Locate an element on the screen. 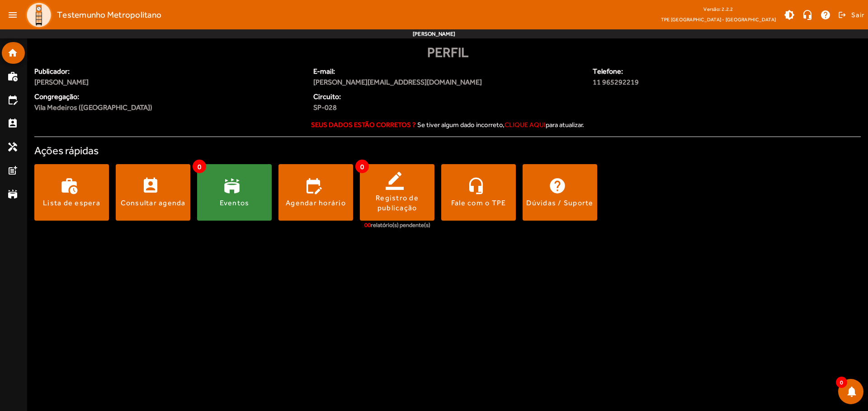 Image resolution: width=868 pixels, height=411 pixels. span: clique aqui is located at coordinates (525, 124).